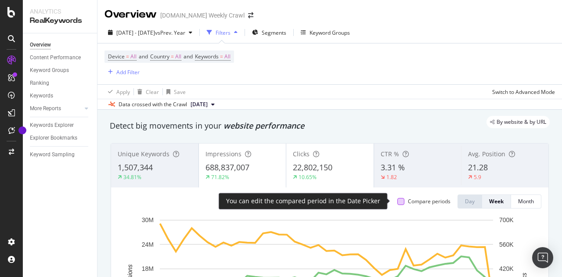  Describe the element at coordinates (223, 32) in the screenshot. I see `div: Filters` at that location.